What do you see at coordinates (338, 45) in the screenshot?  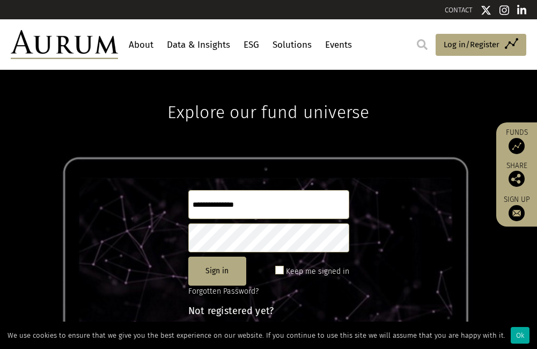 I see `a: Events` at bounding box center [338, 45].